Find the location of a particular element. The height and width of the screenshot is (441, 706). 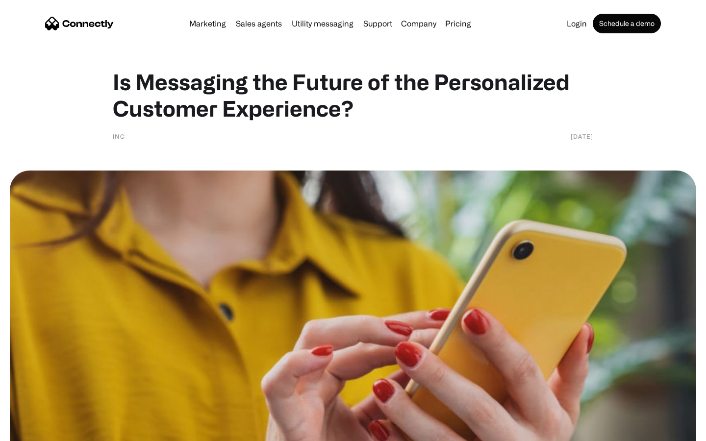

a: Pricing is located at coordinates (458, 24).